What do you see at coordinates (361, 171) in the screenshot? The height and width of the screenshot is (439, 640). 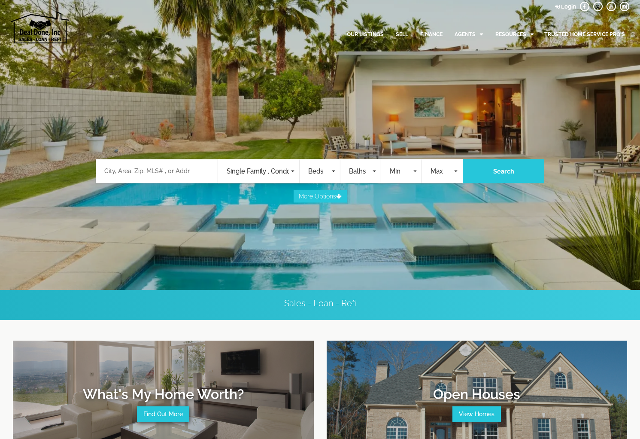 I see `button: Baths` at bounding box center [361, 171].